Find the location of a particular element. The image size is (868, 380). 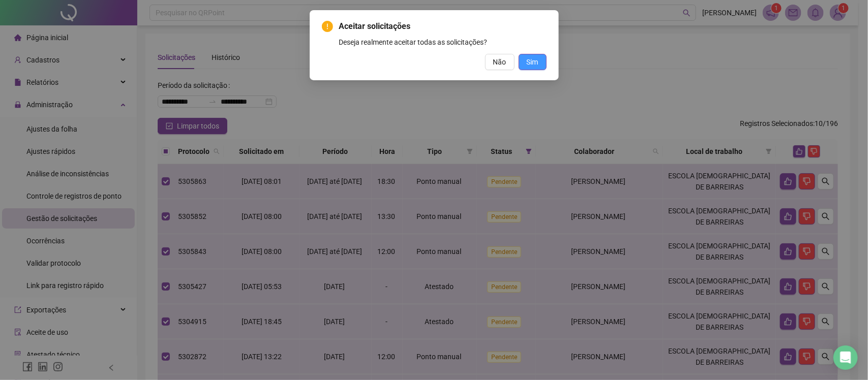

button: Sim is located at coordinates (532, 62).